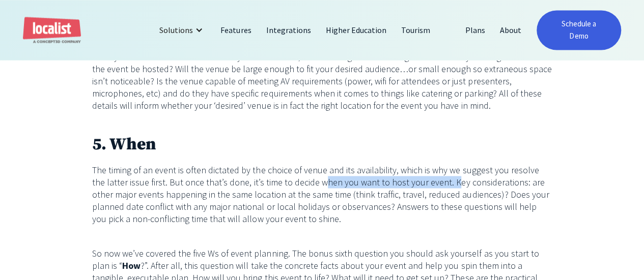  I want to click on a: Tourism, so click(415, 30).